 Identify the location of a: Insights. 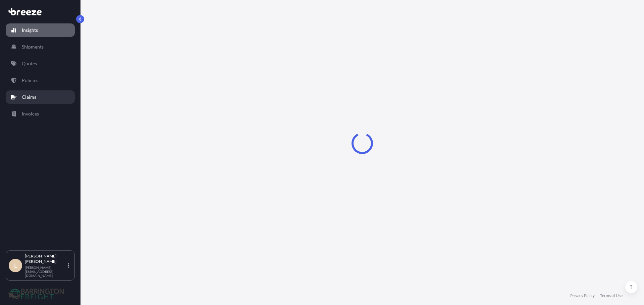
(40, 30).